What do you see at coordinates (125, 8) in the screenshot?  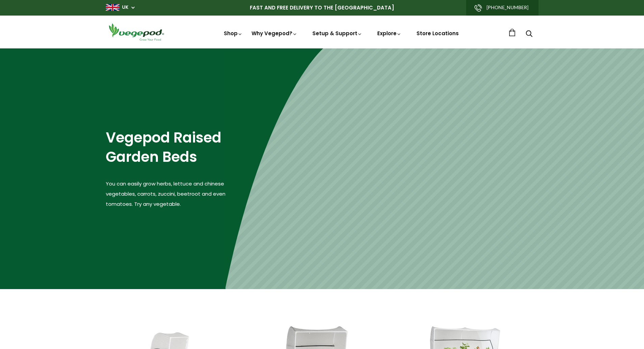 I see `a: UK` at bounding box center [125, 8].